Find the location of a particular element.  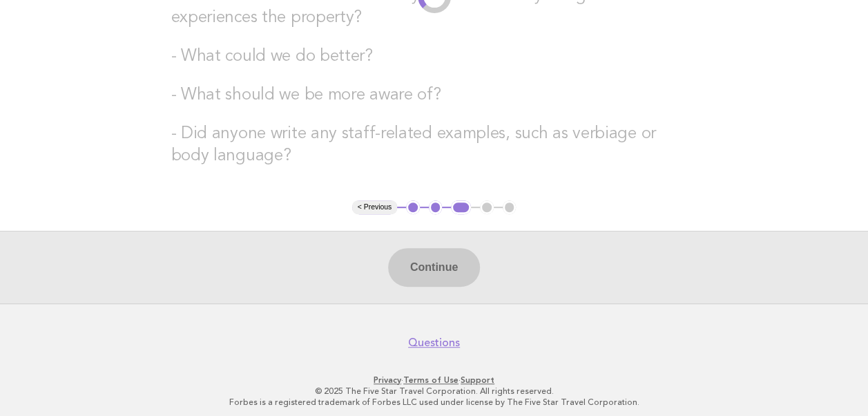

a: Privacy is located at coordinates (387, 380).